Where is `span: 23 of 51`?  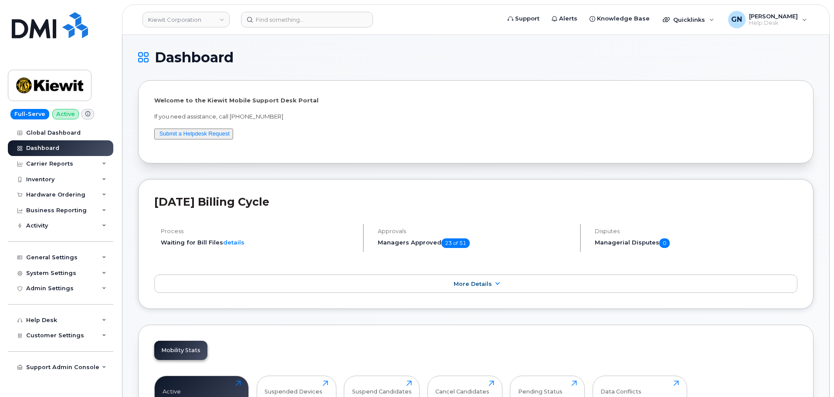 span: 23 of 51 is located at coordinates (455, 243).